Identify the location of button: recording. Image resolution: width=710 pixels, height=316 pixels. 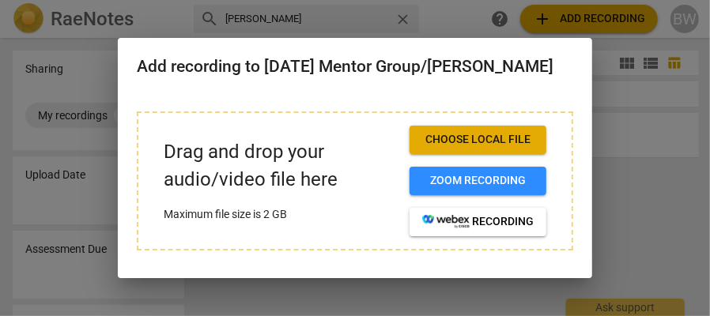
(478, 222).